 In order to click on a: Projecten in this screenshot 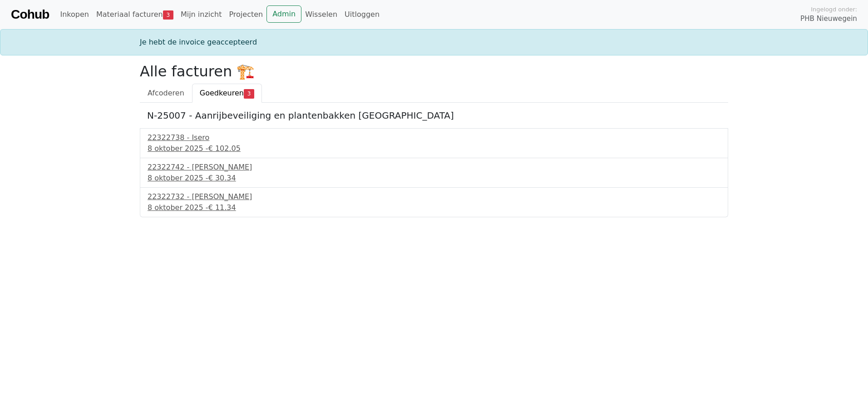, I will do `click(245, 15)`.